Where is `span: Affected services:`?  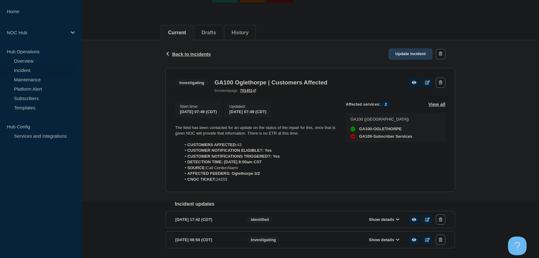 span: Affected services: is located at coordinates (370, 104).